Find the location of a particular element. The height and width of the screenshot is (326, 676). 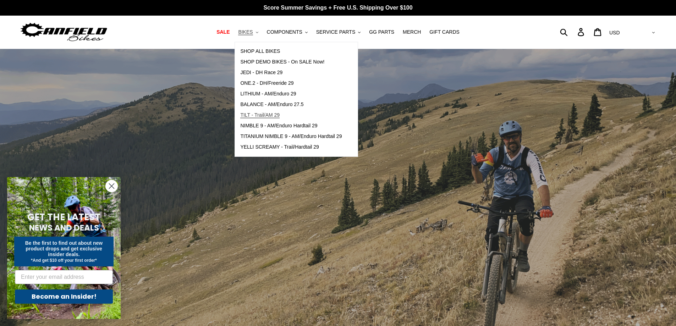

a: MERCH is located at coordinates (412, 32).